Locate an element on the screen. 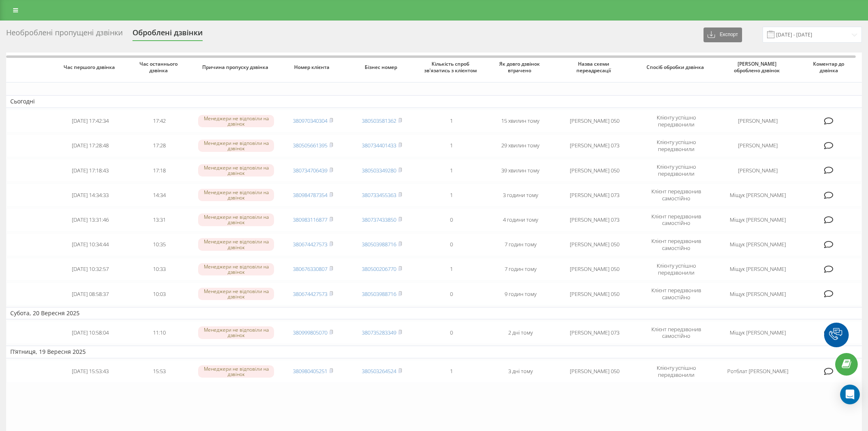  td: 39 хвилин тому is located at coordinates (521, 171).